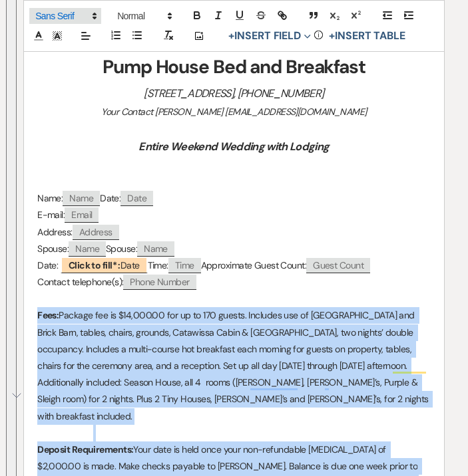 This screenshot has height=476, width=468. Describe the element at coordinates (234, 282) in the screenshot. I see `p: Contact telephone(s):` at that location.